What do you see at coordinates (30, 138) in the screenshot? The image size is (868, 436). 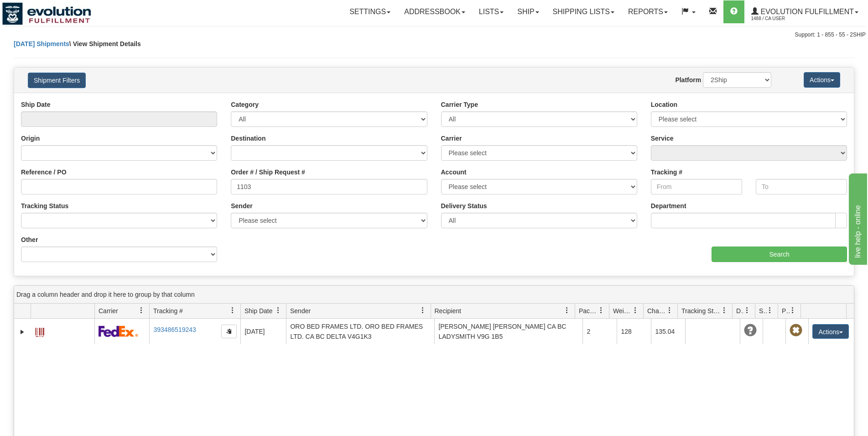 I see `label: Origin` at bounding box center [30, 138].